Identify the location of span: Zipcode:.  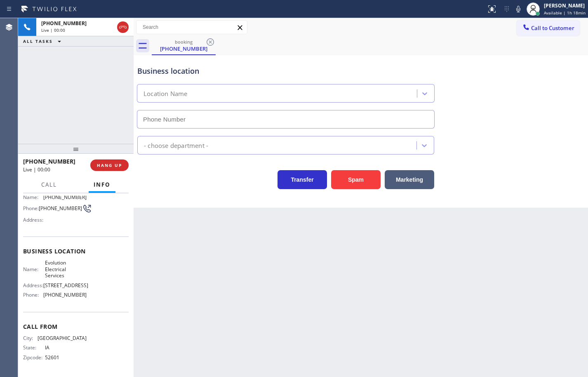
(34, 357).